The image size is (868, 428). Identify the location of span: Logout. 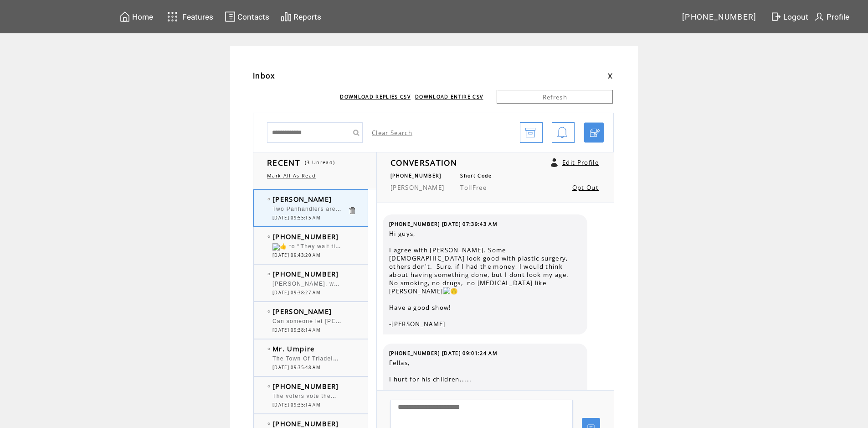
(796, 17).